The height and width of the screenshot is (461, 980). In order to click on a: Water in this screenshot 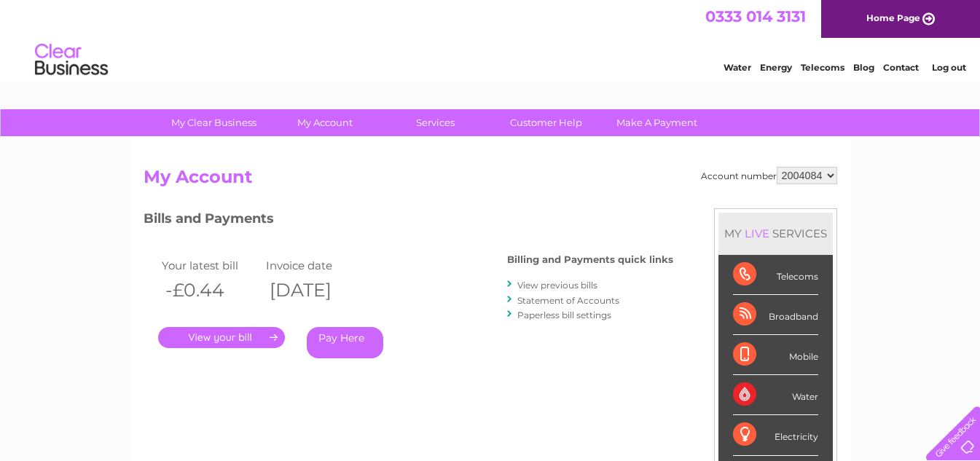, I will do `click(738, 67)`.